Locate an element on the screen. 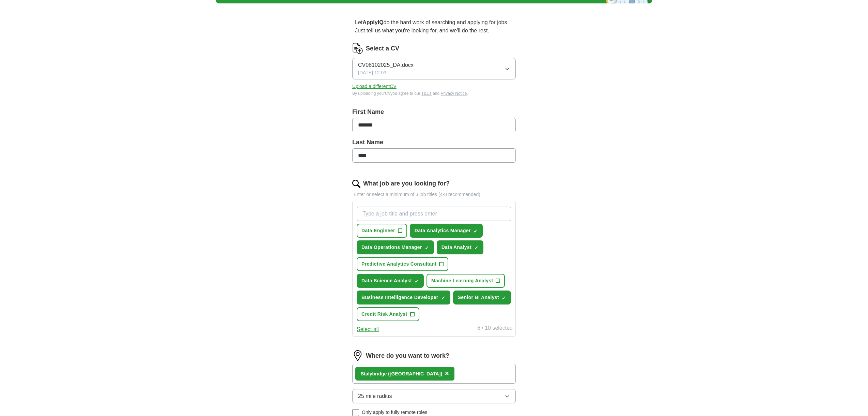 The height and width of the screenshot is (416, 868). button: Data Analyst✓ is located at coordinates (460, 247).